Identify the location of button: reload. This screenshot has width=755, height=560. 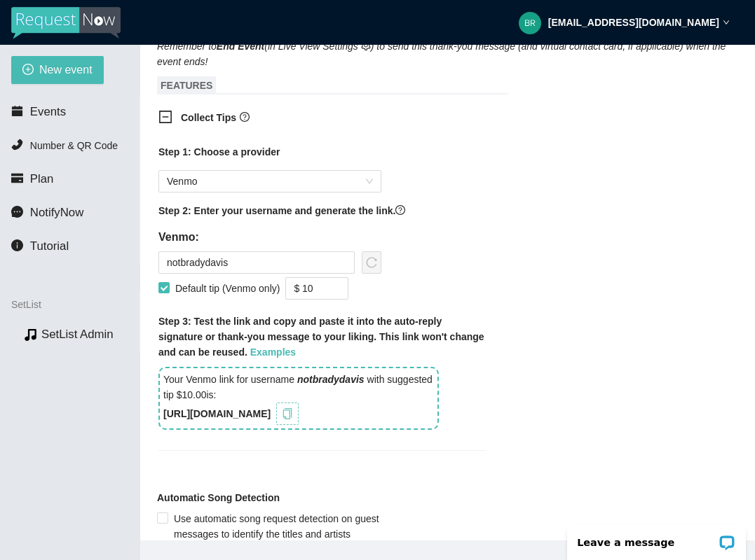
(371, 263).